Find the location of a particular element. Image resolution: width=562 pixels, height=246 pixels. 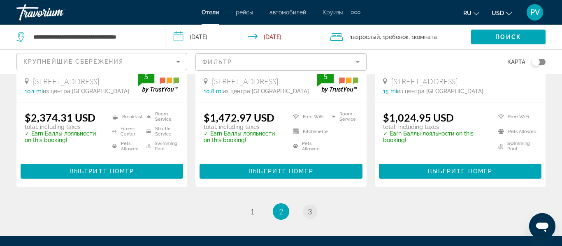

span: 10.1 mi is located at coordinates (34, 91).